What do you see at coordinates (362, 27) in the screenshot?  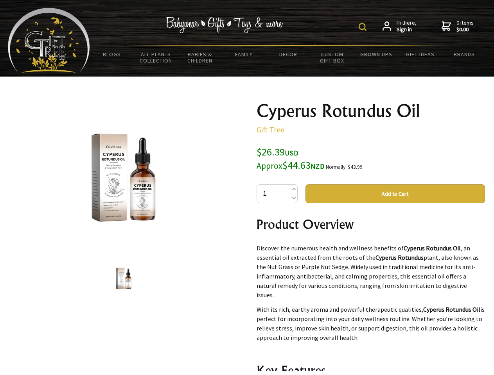 I see `img: product search` at bounding box center [362, 27].